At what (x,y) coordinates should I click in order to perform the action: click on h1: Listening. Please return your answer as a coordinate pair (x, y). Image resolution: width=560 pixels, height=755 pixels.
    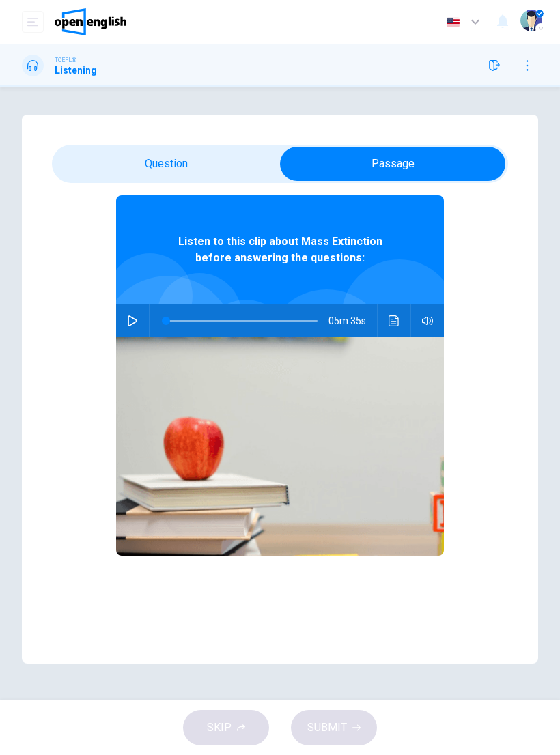
    Looking at the image, I should click on (76, 70).